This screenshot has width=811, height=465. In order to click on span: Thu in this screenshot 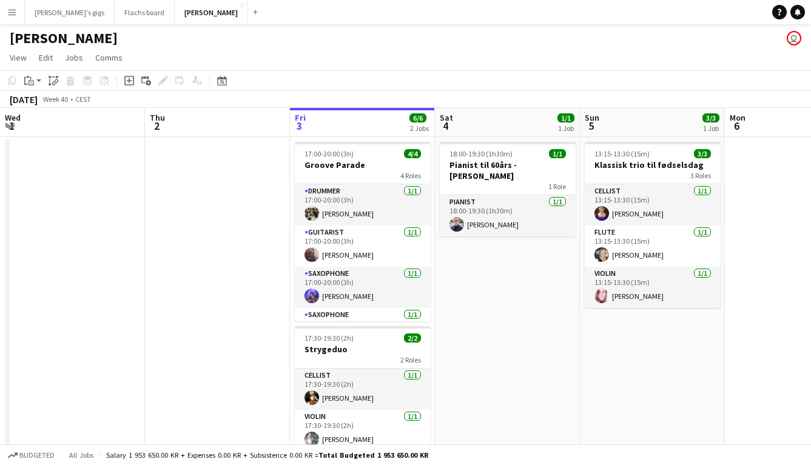, I will do `click(157, 118)`.